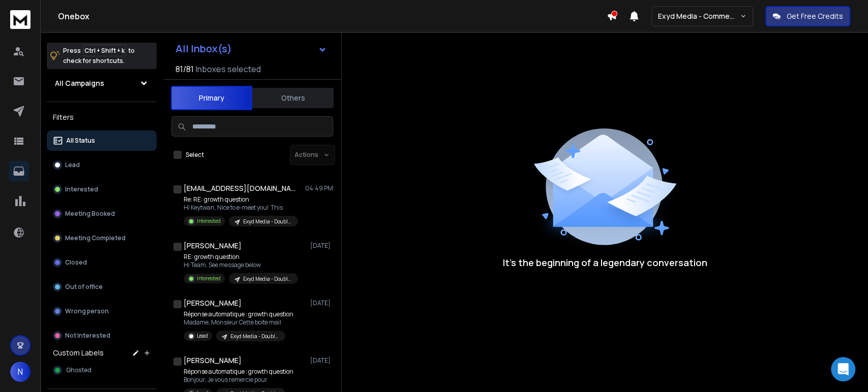 Image resolution: width=868 pixels, height=392 pixels. What do you see at coordinates (20, 19) in the screenshot?
I see `img: logo` at bounding box center [20, 19].